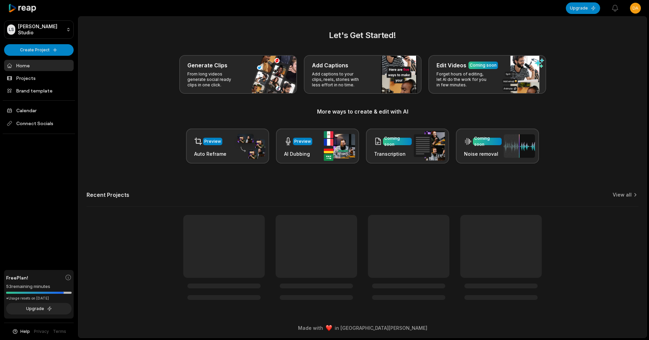  Describe the element at coordinates (39, 286) in the screenshot. I see `div: 53 remaining minutes` at that location.